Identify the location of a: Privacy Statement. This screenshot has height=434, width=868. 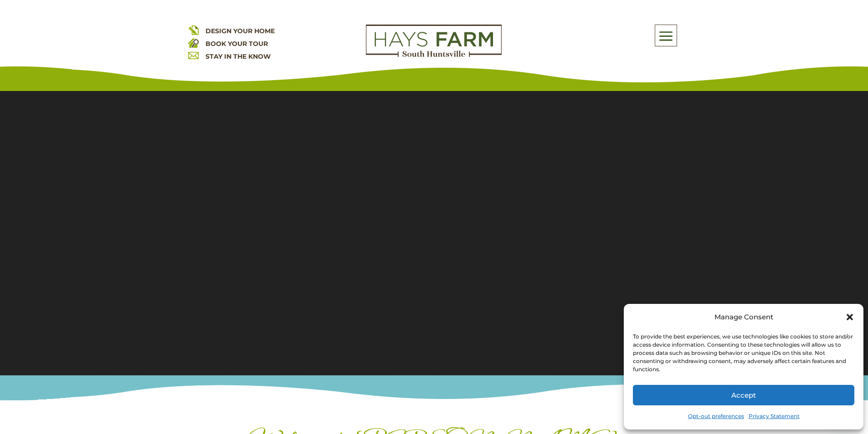
(774, 416).